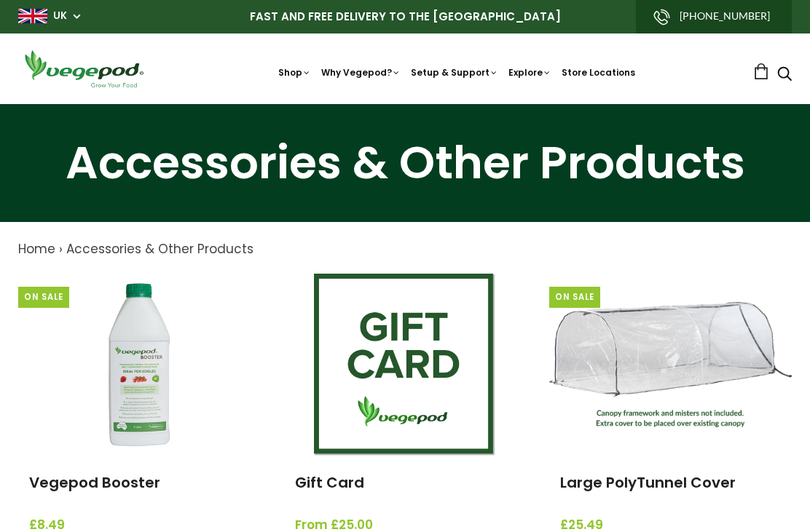 This screenshot has height=532, width=810. Describe the element at coordinates (530, 72) in the screenshot. I see `a: Explore` at that location.